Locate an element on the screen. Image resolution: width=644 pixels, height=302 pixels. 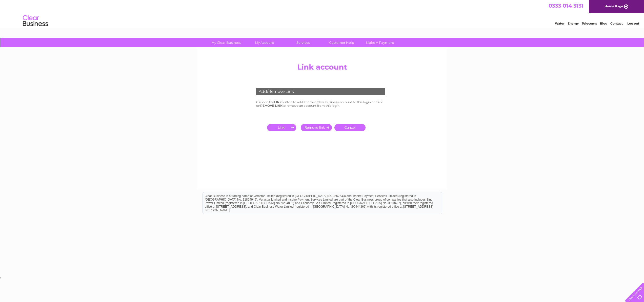
a: Water is located at coordinates (560, 24).